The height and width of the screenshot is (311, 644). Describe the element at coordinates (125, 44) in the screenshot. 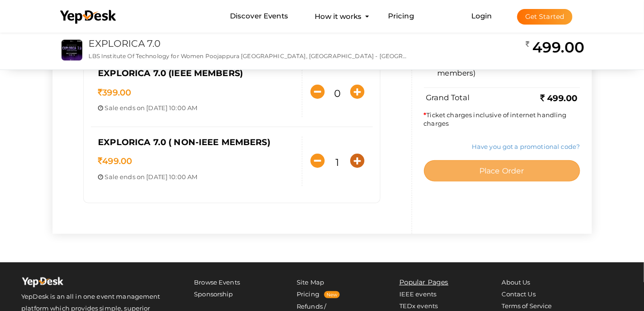

I see `a: EXPLORICA 7.0` at that location.